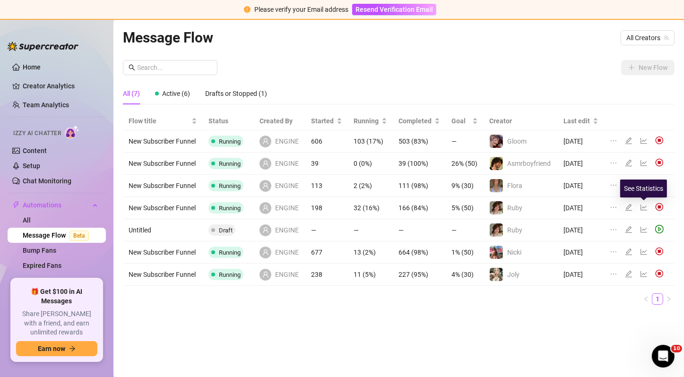  I want to click on button: right, so click(669, 299).